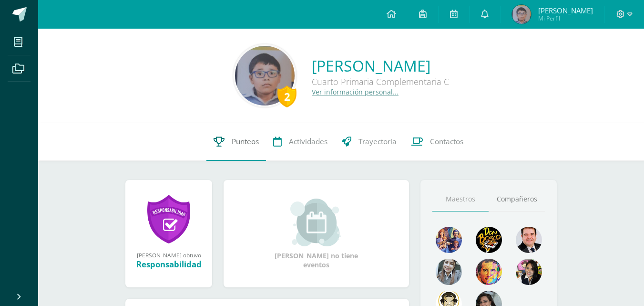 Image resolution: width=644 pixels, height=306 pixels. Describe the element at coordinates (169, 264) in the screenshot. I see `div: Responsabilidad` at that location.